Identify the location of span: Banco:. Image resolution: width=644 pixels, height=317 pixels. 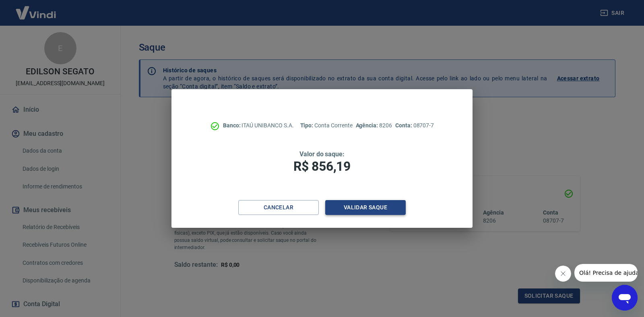
(232, 125).